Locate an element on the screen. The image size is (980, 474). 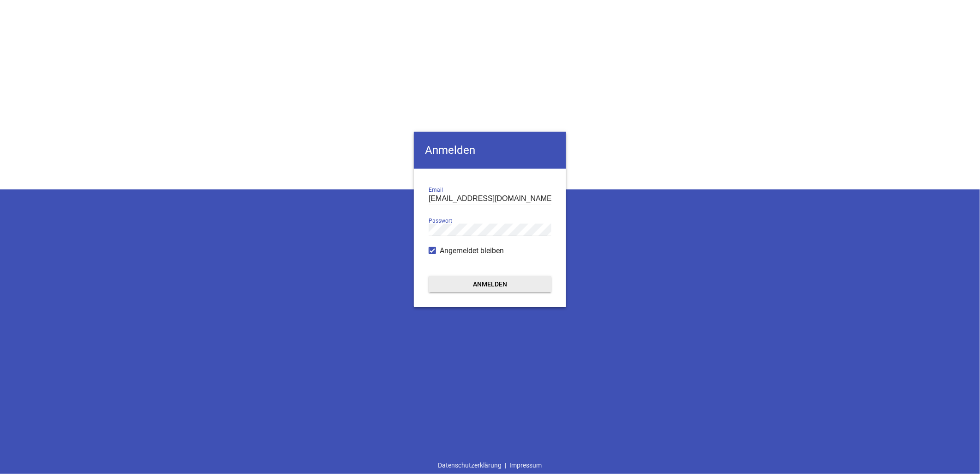
a: Impressum is located at coordinates (526, 465).